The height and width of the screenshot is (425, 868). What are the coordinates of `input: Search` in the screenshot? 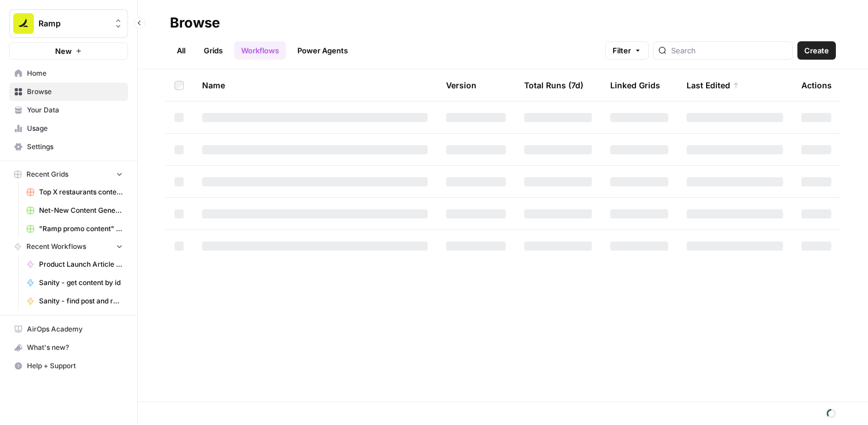 It's located at (729, 51).